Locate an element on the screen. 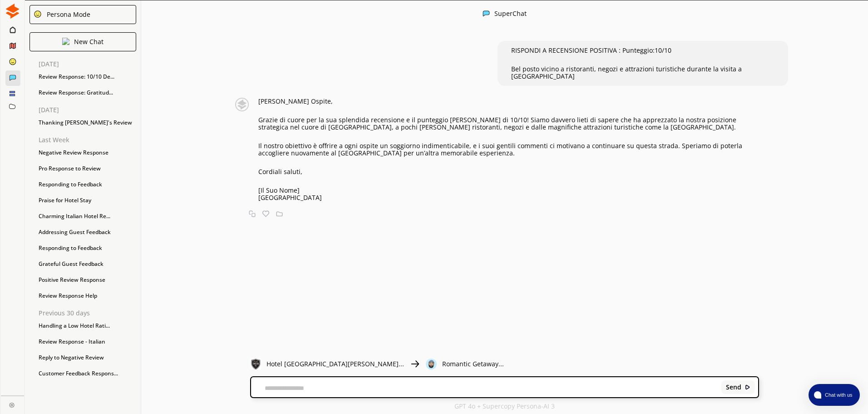 This screenshot has width=868, height=414. p: Il nostro obiettivo è offrire a ogni ospite un soggiorno indimenticabile, e i suoi gentili commen... is located at coordinates (508, 150).